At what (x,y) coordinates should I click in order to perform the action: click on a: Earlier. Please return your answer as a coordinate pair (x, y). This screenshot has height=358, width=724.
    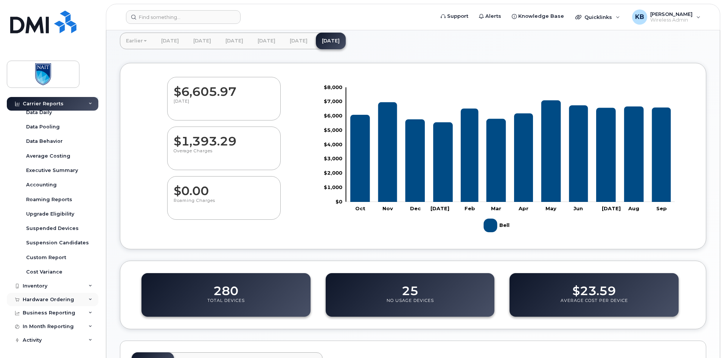
    Looking at the image, I should click on (136, 41).